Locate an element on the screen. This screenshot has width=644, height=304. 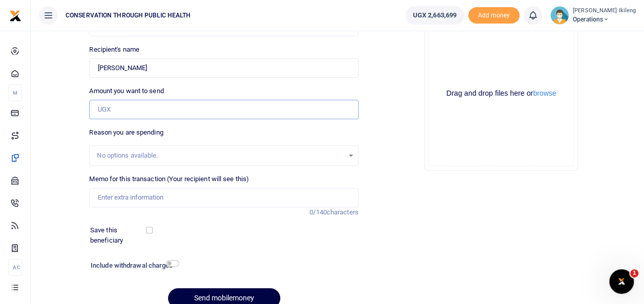
span: UGX 2,663,699 is located at coordinates (435, 15).